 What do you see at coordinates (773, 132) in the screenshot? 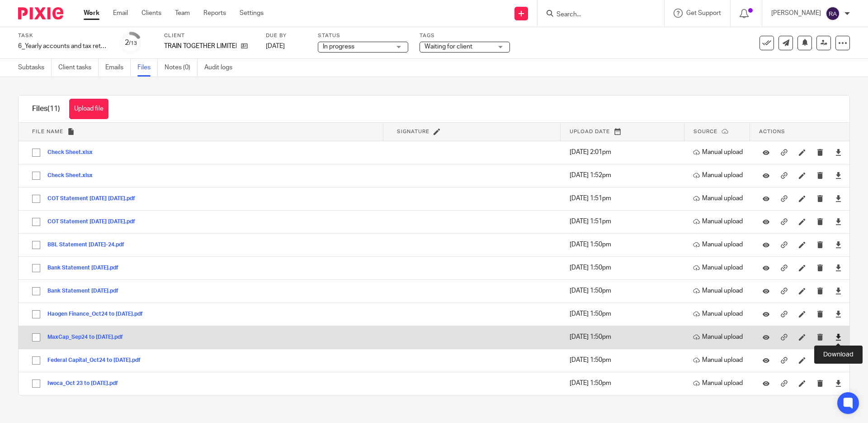
I see `span: Actions` at bounding box center [773, 132].